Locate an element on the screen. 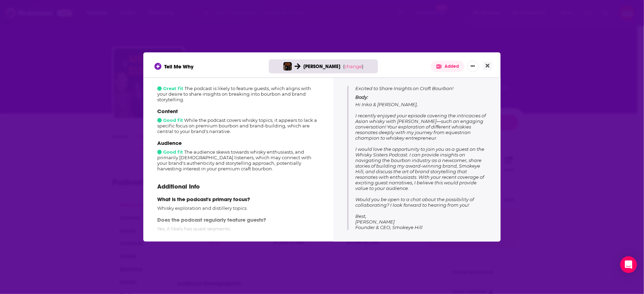 This screenshot has height=294, width=644. a: Whisky Sisters Podcast is located at coordinates (288, 66).